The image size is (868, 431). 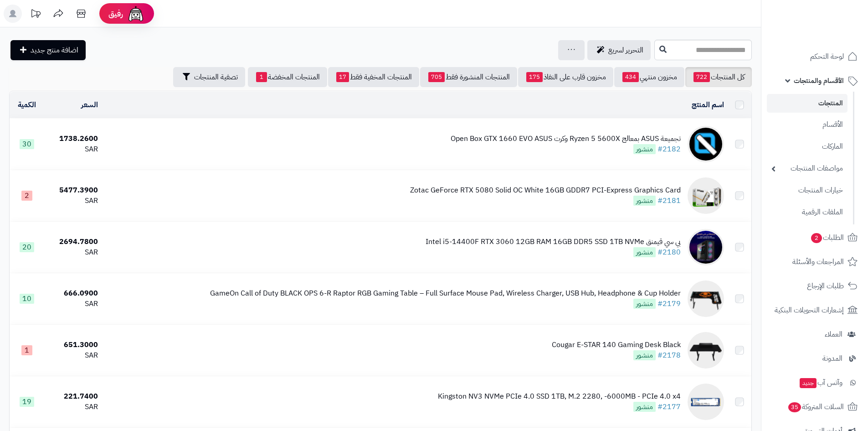 What do you see at coordinates (631, 77) in the screenshot?
I see `span: 434` at bounding box center [631, 77].